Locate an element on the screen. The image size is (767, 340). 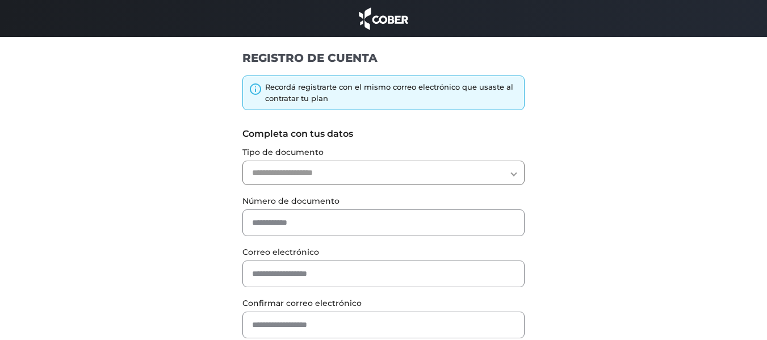
label: Completa con tus datos is located at coordinates (383, 134).